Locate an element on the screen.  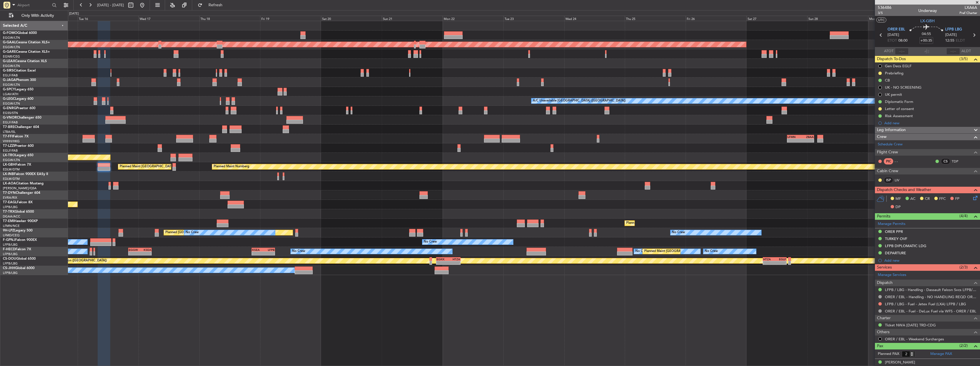
div: Prebriefing is located at coordinates (894, 73).